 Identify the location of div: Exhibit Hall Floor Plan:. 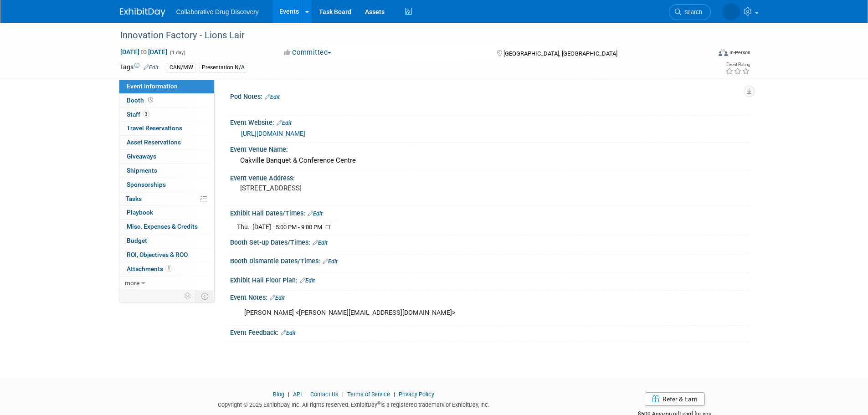
(489, 279).